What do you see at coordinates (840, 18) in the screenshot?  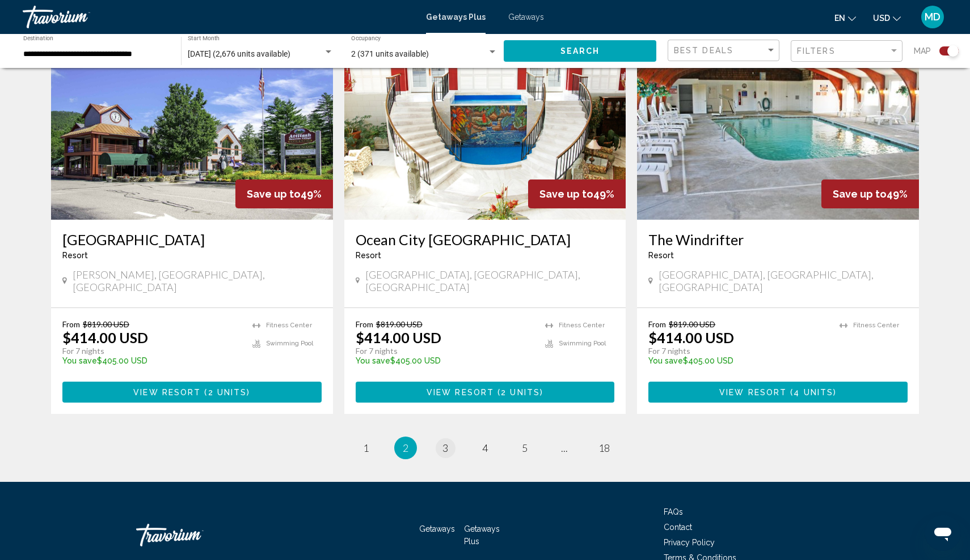 I see `span: en` at bounding box center [840, 18].